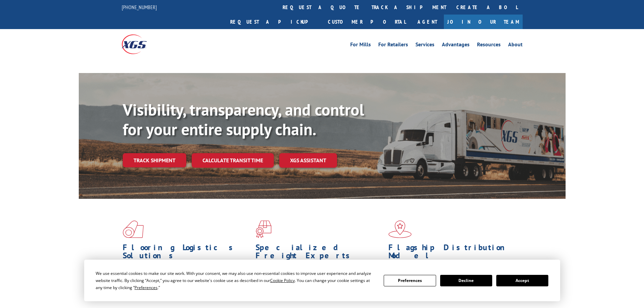  What do you see at coordinates (244, 119) in the screenshot?
I see `b: Visibility, transparency, and control for your entire supply chain.` at bounding box center [244, 119].